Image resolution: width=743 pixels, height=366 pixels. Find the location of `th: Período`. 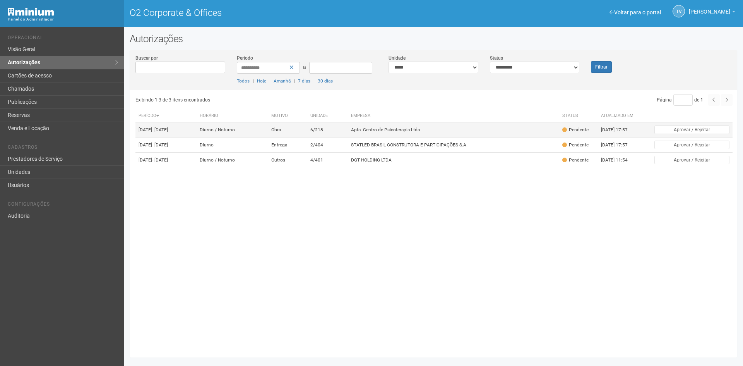

th: Período is located at coordinates (166, 116).